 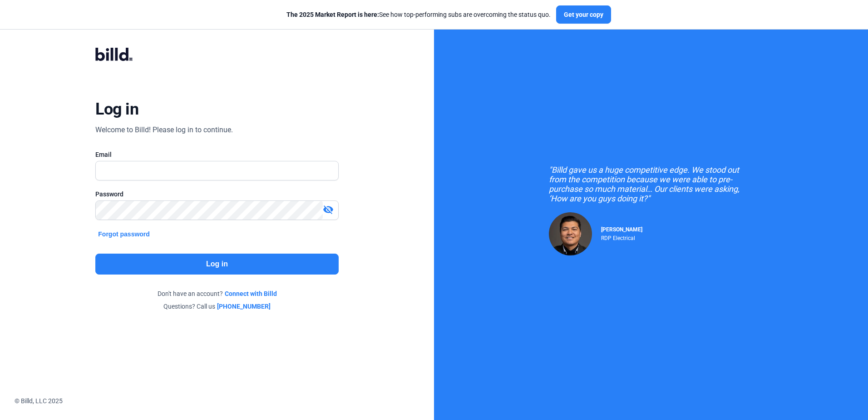 I want to click on div: Don't have an account?, so click(x=217, y=293).